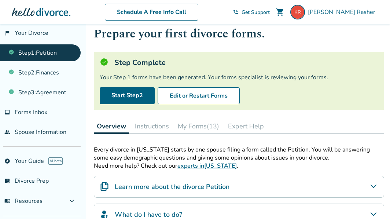 The image size is (390, 219). Describe the element at coordinates (151, 12) in the screenshot. I see `a: Schedule A Free Info Call` at that location.